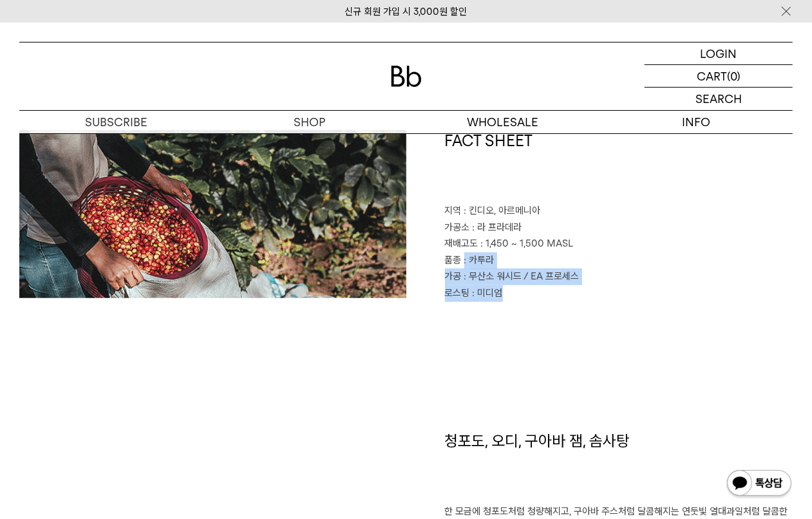 Image resolution: width=812 pixels, height=519 pixels. What do you see at coordinates (696, 122) in the screenshot?
I see `p: INFO` at bounding box center [696, 122].